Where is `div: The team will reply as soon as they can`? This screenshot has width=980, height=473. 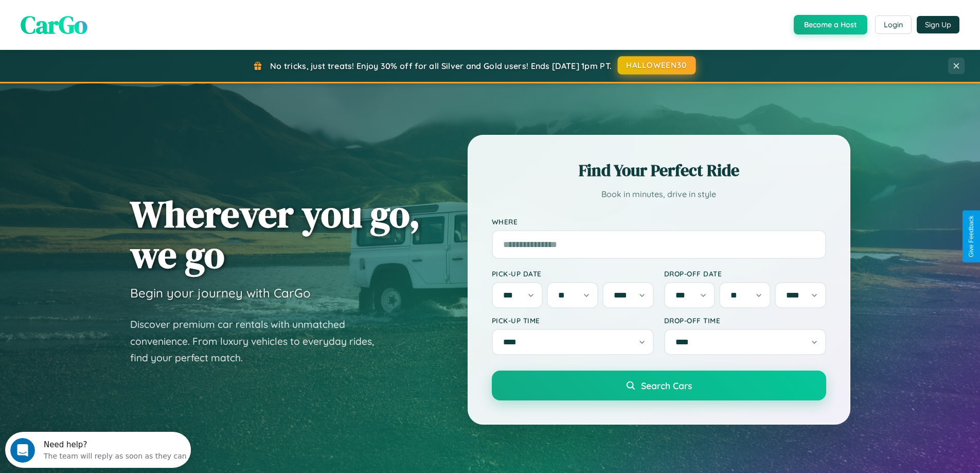
div: The team will reply as soon as they can is located at coordinates (110, 22).